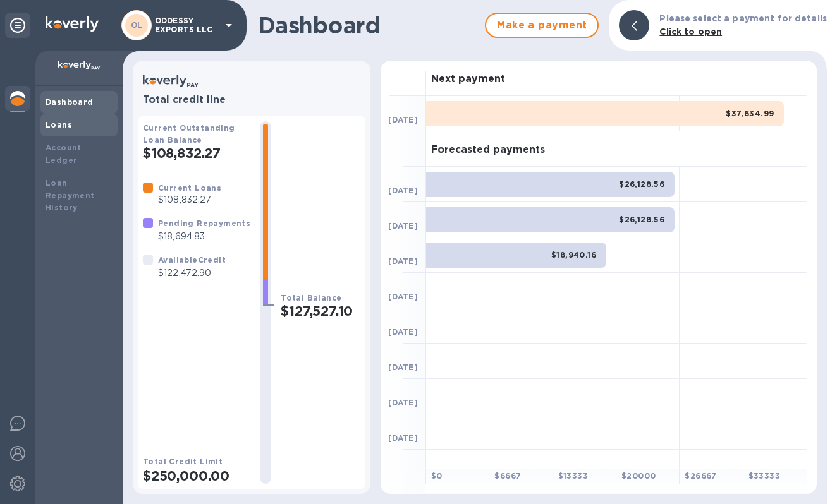 The height and width of the screenshot is (504, 837). I want to click on b: $37,634.99, so click(750, 113).